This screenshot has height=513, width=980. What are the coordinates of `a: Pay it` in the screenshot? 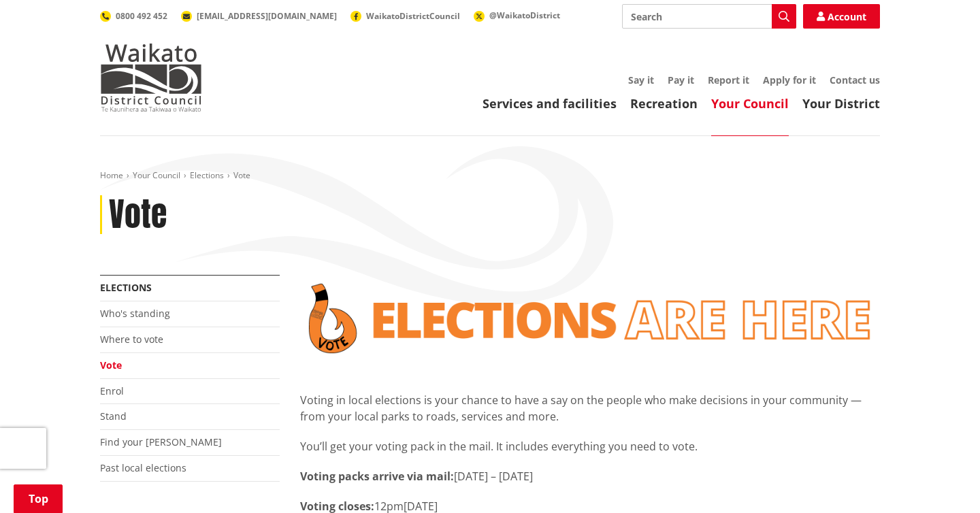 It's located at (681, 80).